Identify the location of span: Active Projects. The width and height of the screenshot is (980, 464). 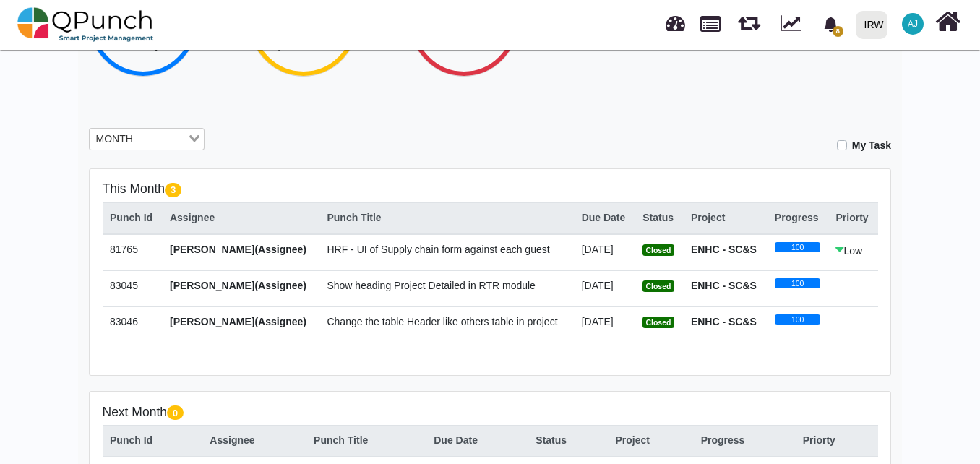
(143, 45).